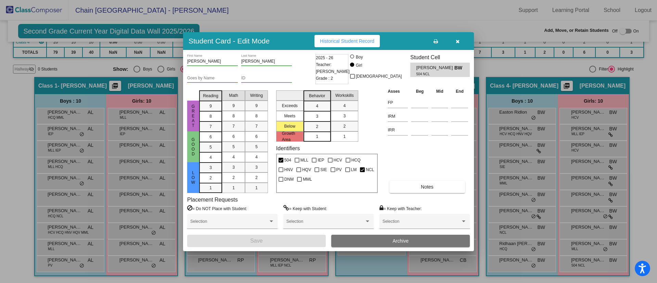 This screenshot has width=657, height=283. I want to click on span: Writing, so click(256, 96).